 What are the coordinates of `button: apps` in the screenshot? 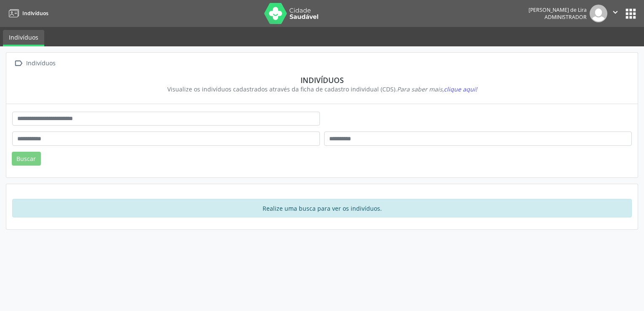 It's located at (630, 14).